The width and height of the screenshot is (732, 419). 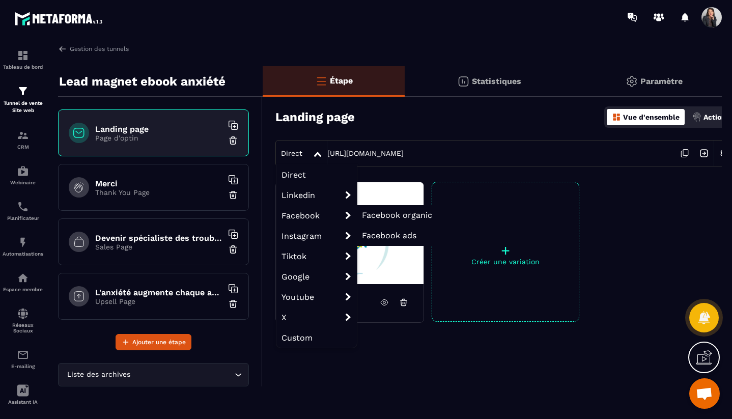 I want to click on img: social-network, so click(x=23, y=313).